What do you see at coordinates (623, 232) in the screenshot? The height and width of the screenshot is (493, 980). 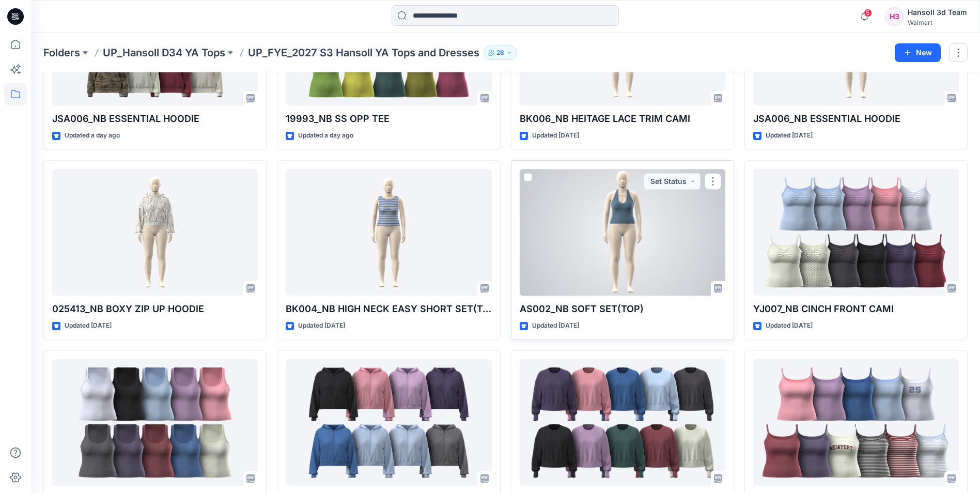 I see `a: AS002_NB SOFT SET(TOP)` at bounding box center [623, 232].